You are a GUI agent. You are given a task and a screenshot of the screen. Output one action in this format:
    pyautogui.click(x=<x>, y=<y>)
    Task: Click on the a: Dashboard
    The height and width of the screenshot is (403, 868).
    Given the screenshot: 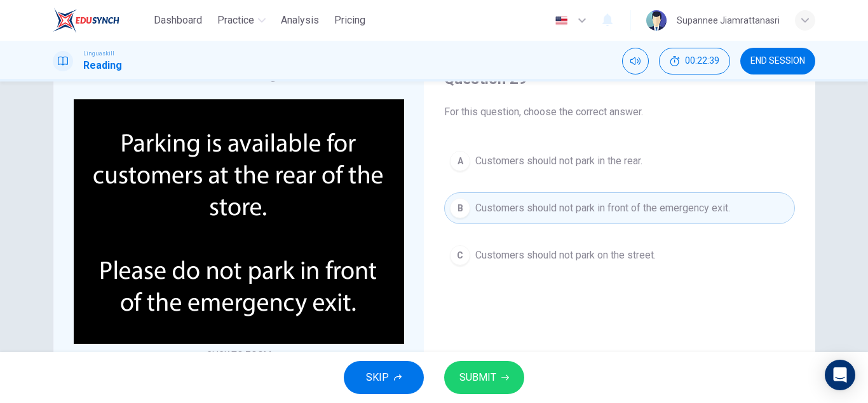 What is the action you would take?
    pyautogui.click(x=178, y=20)
    